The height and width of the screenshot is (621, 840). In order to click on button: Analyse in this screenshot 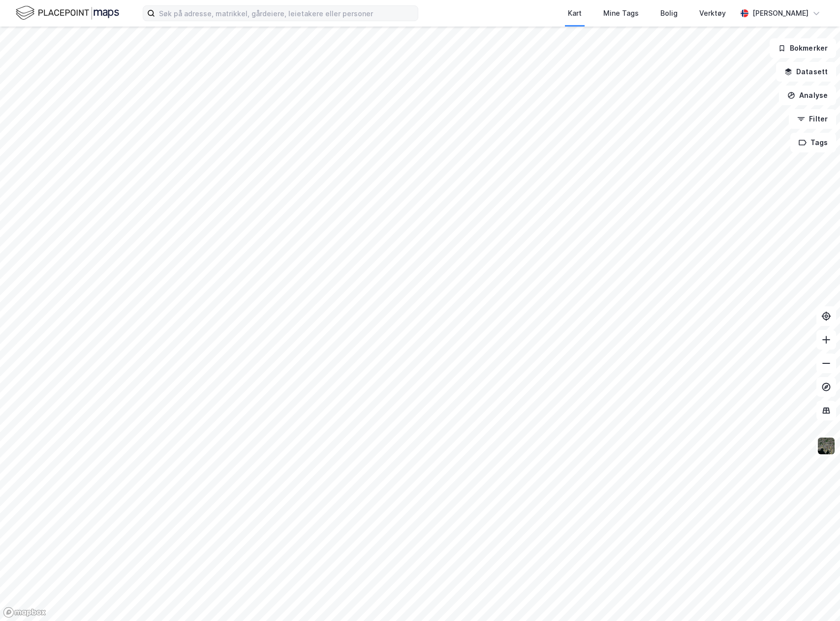, I will do `click(807, 96)`.